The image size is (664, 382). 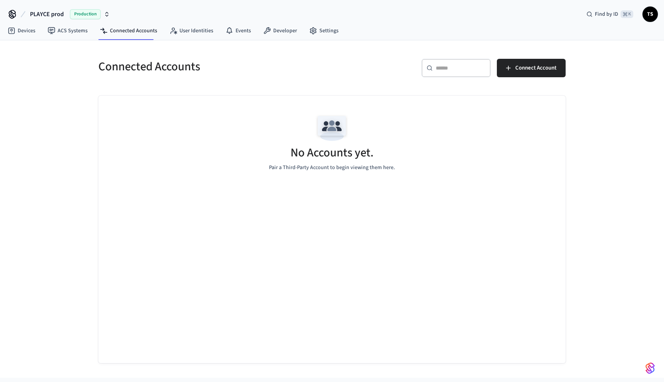 I want to click on span: Production, so click(x=85, y=14).